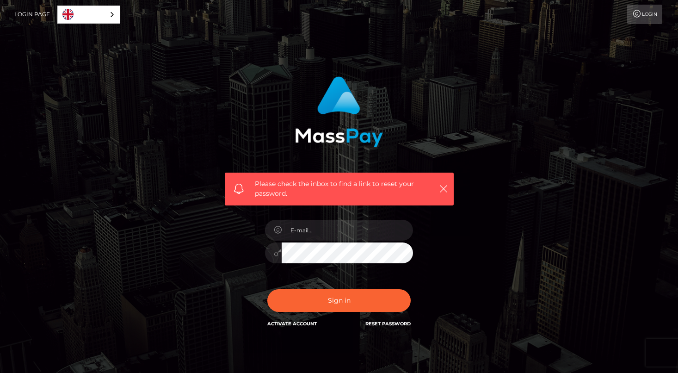 This screenshot has height=373, width=678. What do you see at coordinates (89, 14) in the screenshot?
I see `aside: Language selected: English` at bounding box center [89, 14].